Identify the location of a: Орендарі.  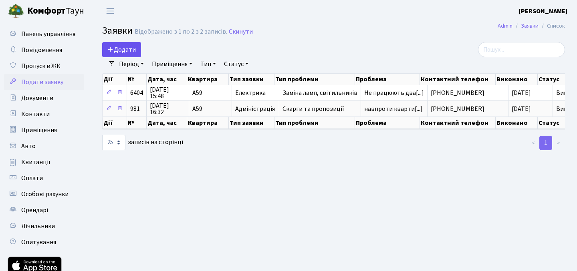
(44, 211).